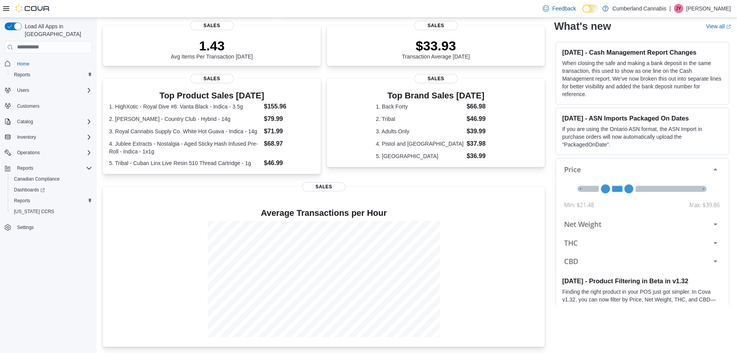 This screenshot has width=737, height=353. Describe the element at coordinates (289, 131) in the screenshot. I see `dd: $71.99` at that location.